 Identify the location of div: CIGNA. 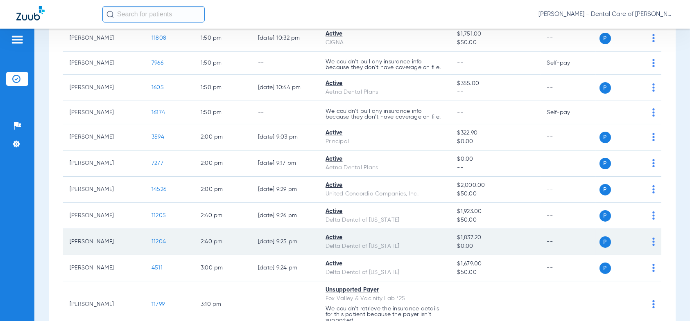
(384, 43).